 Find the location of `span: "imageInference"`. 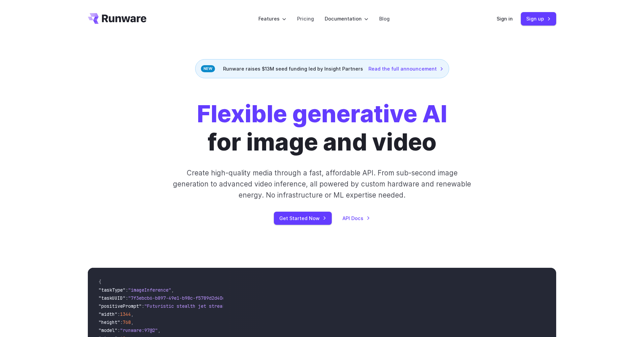

span: "imageInference" is located at coordinates (150, 290).